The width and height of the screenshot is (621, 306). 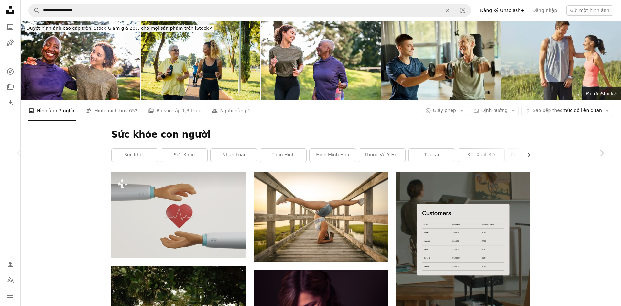 I want to click on font: Duyệt hình ảnh cao cấp trên iStock, so click(x=66, y=28).